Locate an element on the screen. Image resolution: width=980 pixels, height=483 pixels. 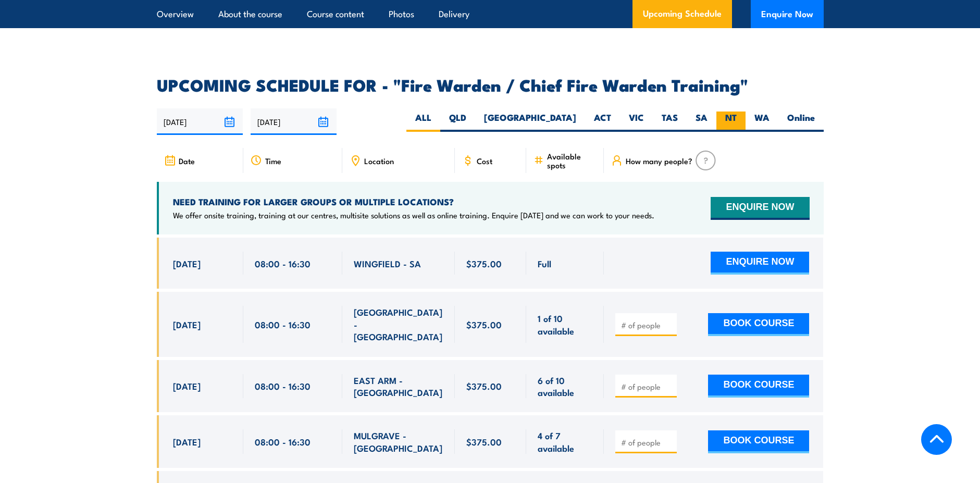
label: VIC is located at coordinates (637, 121).